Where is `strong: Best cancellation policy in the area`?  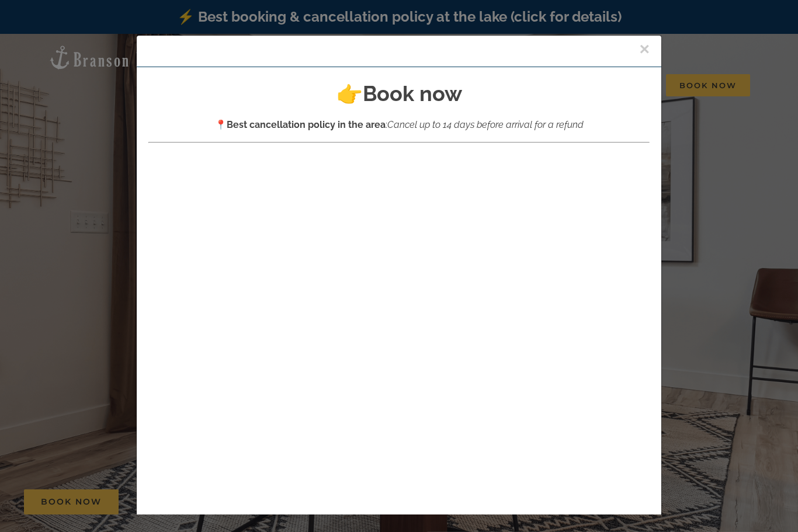 strong: Best cancellation policy in the area is located at coordinates (306, 124).